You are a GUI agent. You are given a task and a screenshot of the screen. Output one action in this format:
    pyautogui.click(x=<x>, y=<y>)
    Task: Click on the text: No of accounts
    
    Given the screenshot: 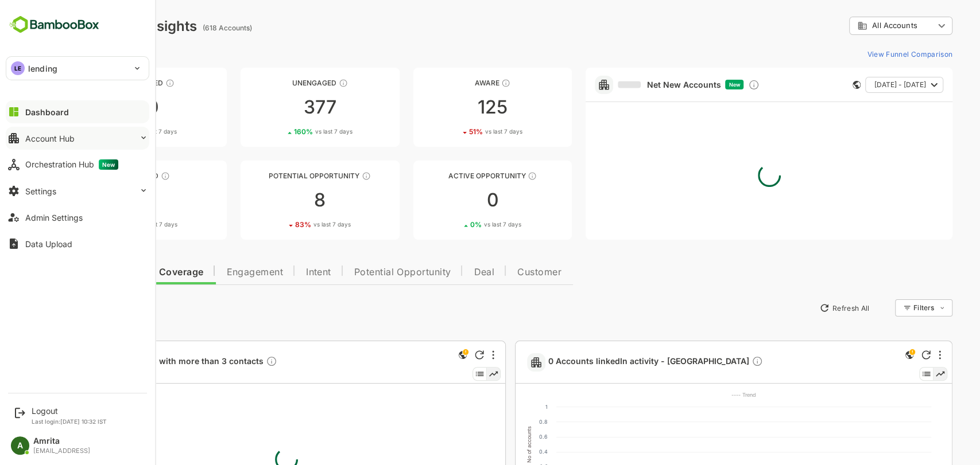 What is the action you would take?
    pyautogui.click(x=489, y=445)
    